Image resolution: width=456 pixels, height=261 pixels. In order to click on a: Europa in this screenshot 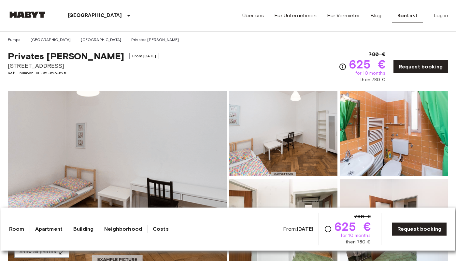, I will do `click(14, 40)`.